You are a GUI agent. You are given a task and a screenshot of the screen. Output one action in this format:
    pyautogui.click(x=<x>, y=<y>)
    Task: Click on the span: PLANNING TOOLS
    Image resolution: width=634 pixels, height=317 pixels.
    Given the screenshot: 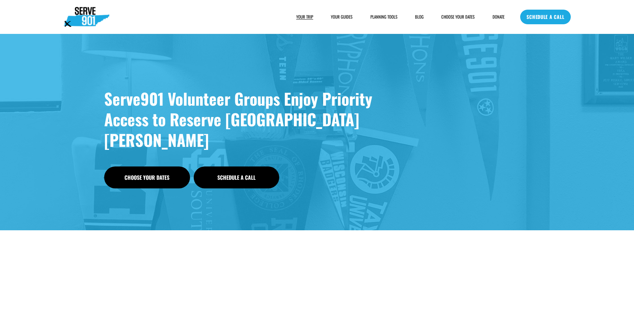 What is the action you would take?
    pyautogui.click(x=384, y=17)
    